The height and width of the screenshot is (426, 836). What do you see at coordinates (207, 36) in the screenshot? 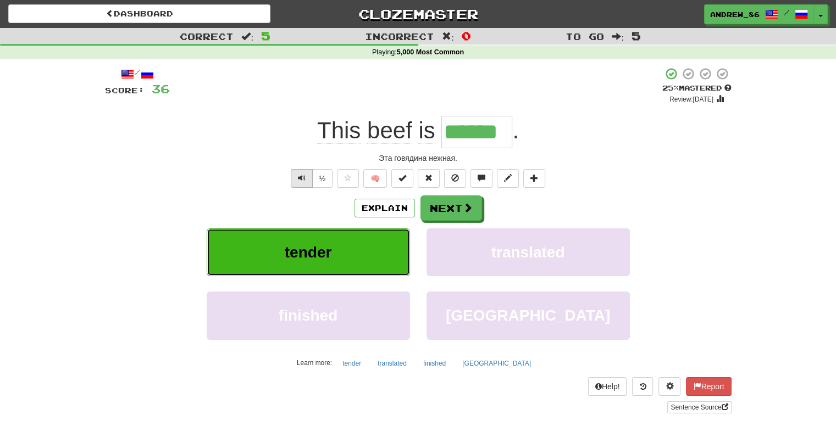
I see `span: Correct` at bounding box center [207, 36].